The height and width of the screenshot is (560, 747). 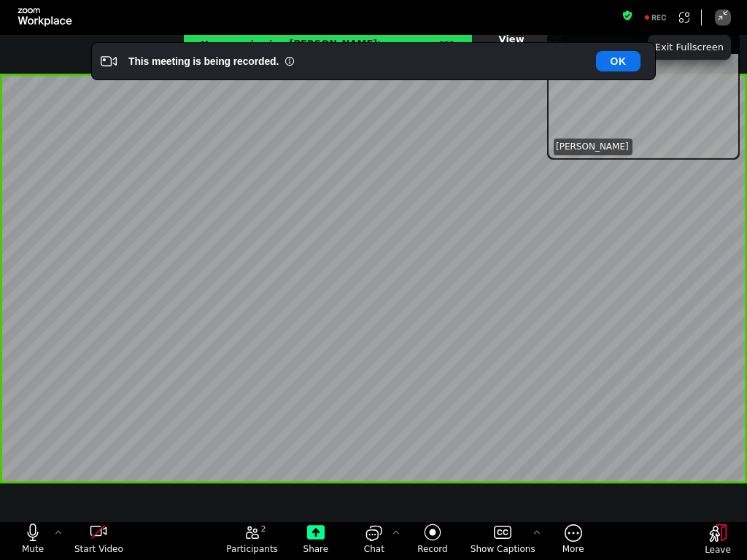 I want to click on button: More audio controls, so click(x=58, y=533).